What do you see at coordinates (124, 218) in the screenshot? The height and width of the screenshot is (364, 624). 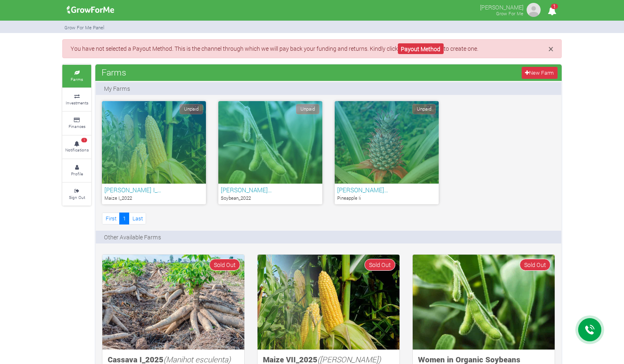 I see `nav: Page Navigation` at bounding box center [124, 218].